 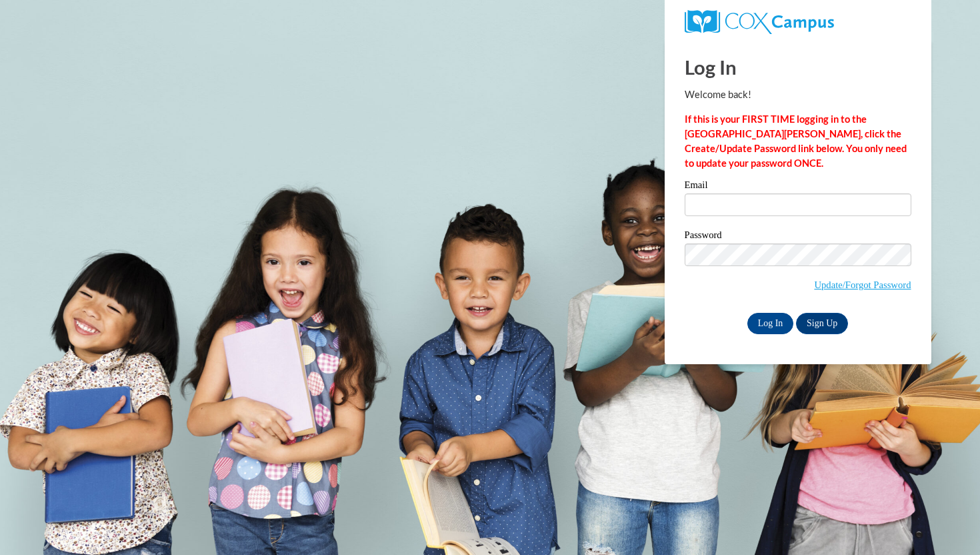 I want to click on a: Update/Forgot Password, so click(x=862, y=284).